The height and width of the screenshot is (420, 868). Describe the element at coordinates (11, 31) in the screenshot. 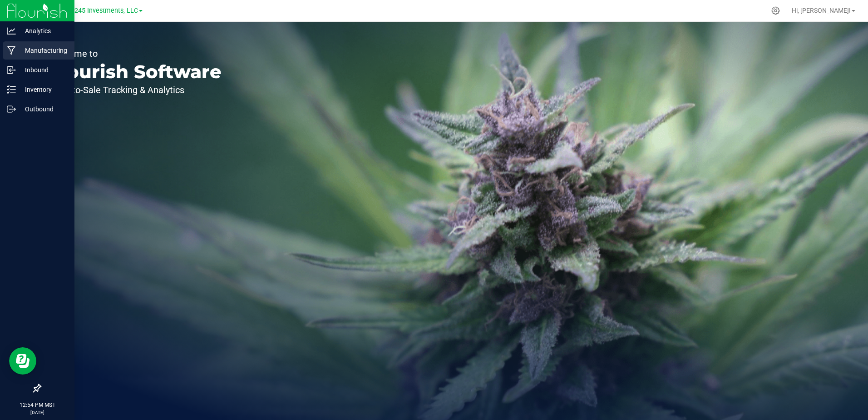

I see `inline-svg: Analytics` at that location.